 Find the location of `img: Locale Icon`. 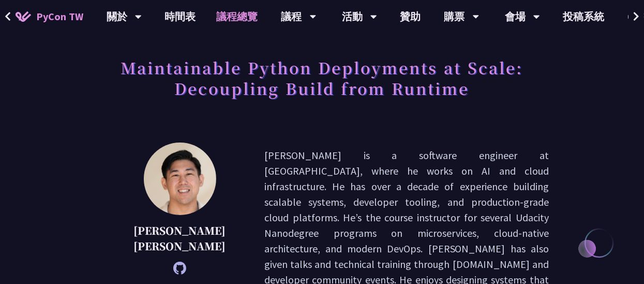

img: Locale Icon is located at coordinates (633, 16).